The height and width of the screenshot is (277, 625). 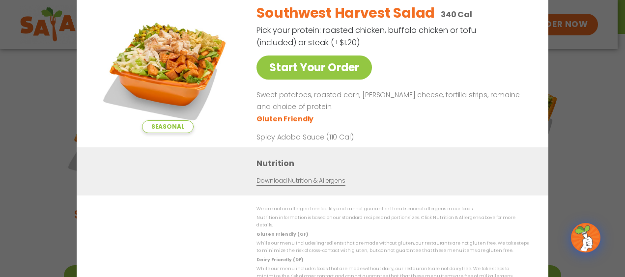 I want to click on li: Gluten Friendly, so click(x=285, y=118).